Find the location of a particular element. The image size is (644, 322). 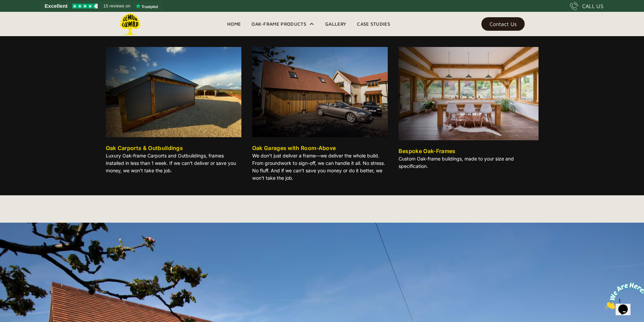

img: Trustpilot logo is located at coordinates (147, 6).